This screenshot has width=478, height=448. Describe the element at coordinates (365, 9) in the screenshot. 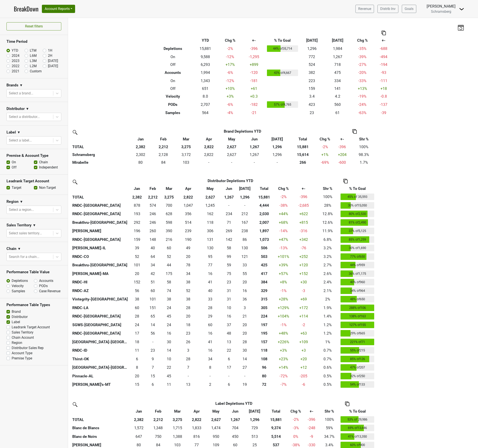

I see `a: Revenue` at that location.